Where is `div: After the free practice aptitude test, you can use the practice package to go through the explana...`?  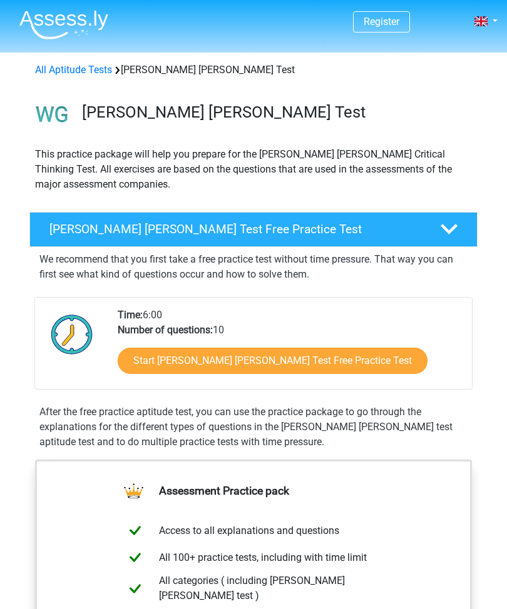 div: After the free practice aptitude test, you can use the practice package to go through the explana... is located at coordinates (253, 427).